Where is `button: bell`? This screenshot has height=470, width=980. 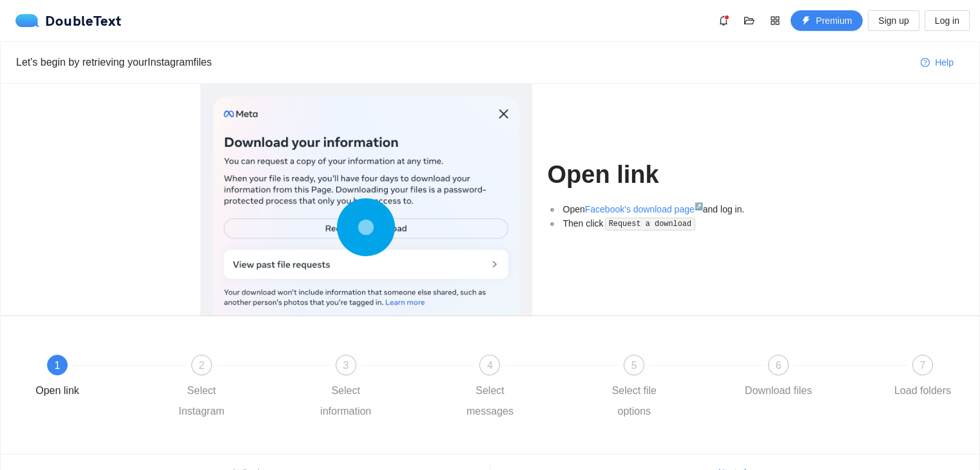
button: bell is located at coordinates (724, 21).